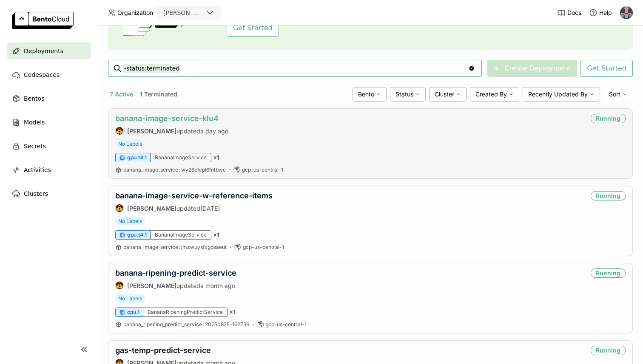 The image size is (643, 364). I want to click on img: Bryan Reeves, so click(626, 13).